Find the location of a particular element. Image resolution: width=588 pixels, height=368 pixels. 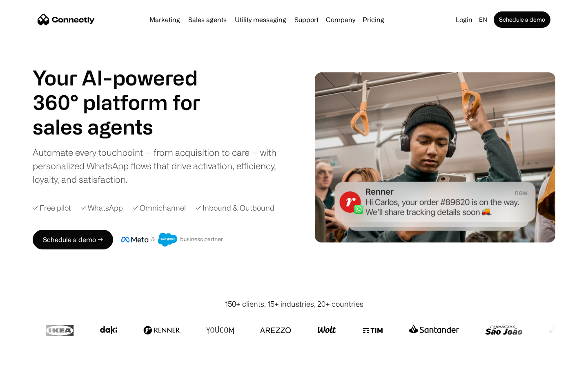

div: ✓ Free pilot is located at coordinates (51, 208).